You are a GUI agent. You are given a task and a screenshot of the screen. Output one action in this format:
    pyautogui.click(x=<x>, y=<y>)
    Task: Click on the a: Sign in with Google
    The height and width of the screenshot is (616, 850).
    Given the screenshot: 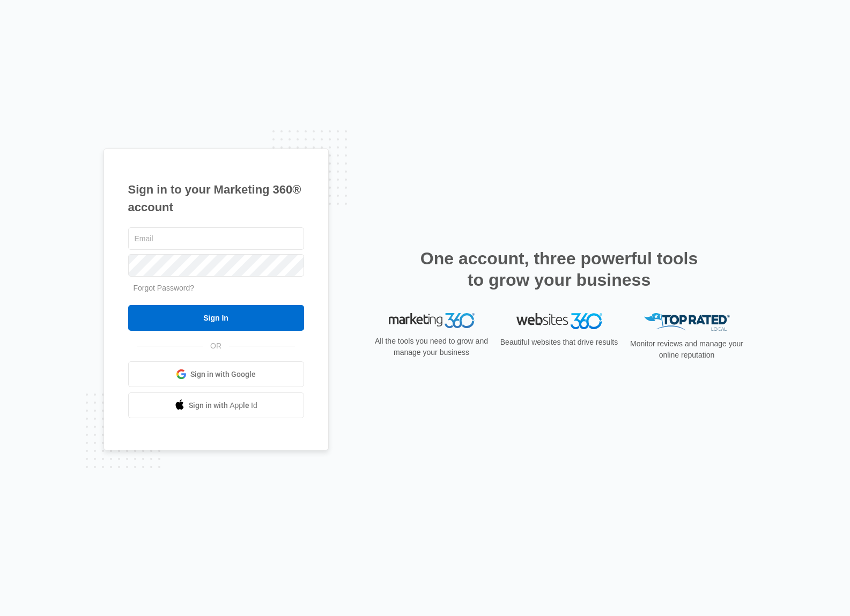 What is the action you would take?
    pyautogui.click(x=217, y=374)
    